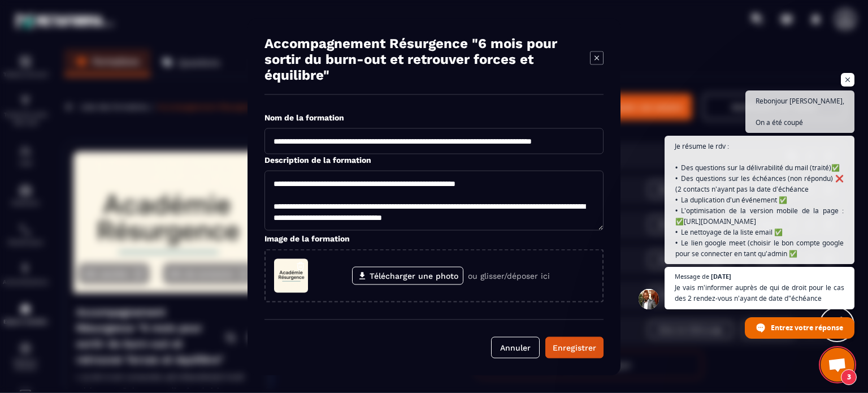  What do you see at coordinates (574, 347) in the screenshot?
I see `div: Enregistrer` at bounding box center [574, 347].